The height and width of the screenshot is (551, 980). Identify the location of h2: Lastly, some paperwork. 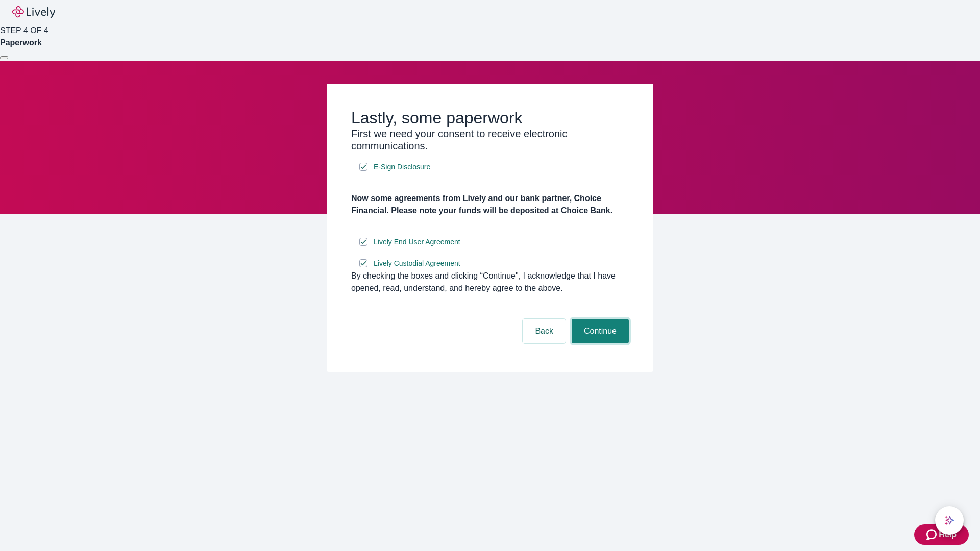
(490, 117).